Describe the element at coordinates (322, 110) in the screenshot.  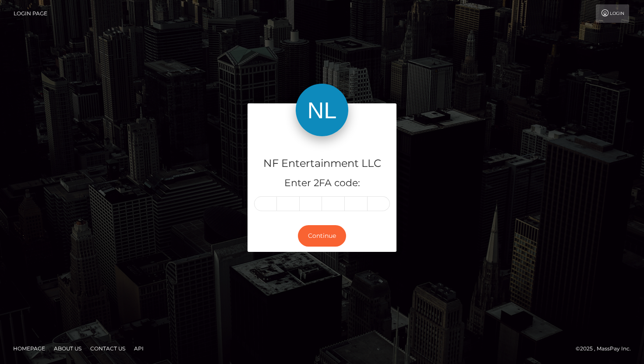
I see `img: NF Entertainment LLC` at that location.